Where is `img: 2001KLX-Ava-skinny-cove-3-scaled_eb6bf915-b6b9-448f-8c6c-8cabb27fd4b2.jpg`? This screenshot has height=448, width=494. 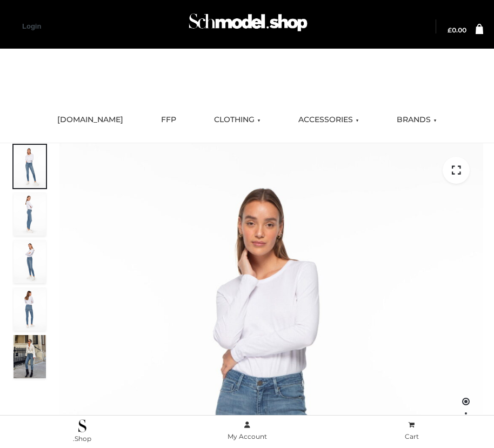
img: 2001KLX-Ava-skinny-cove-3-scaled_eb6bf915-b6b9-448f-8c6c-8cabb27fd4b2.jpg is located at coordinates (30, 261).